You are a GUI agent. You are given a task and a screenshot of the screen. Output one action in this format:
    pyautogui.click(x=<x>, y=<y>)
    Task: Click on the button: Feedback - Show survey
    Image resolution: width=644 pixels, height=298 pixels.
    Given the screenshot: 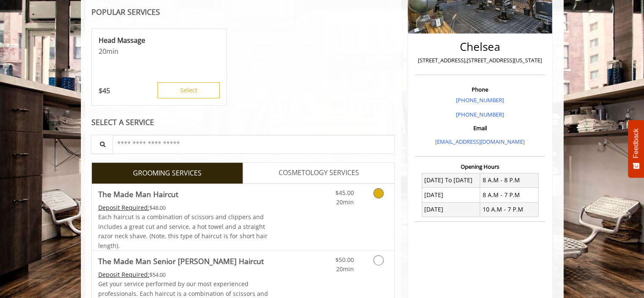 What is the action you would take?
    pyautogui.click(x=637, y=149)
    